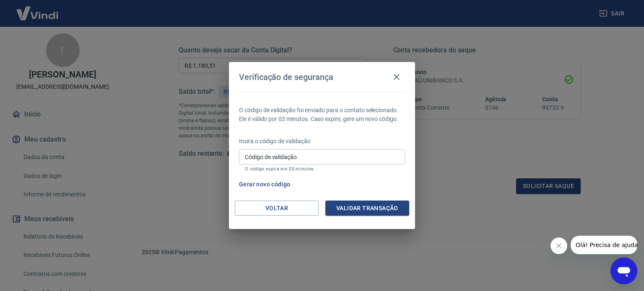 Image resolution: width=644 pixels, height=291 pixels. What do you see at coordinates (286, 77) in the screenshot?
I see `h4: Verificação de segurança` at bounding box center [286, 77].